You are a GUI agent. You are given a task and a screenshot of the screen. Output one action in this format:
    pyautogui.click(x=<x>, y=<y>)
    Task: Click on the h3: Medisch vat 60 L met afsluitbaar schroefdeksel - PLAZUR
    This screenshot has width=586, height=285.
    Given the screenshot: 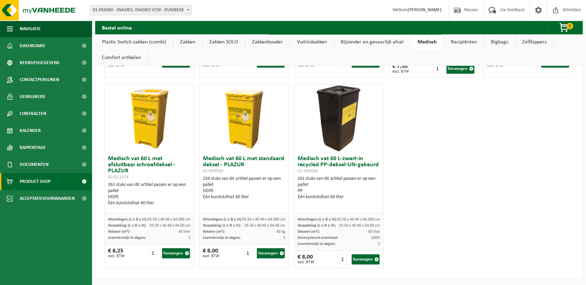 What is the action you would take?
    pyautogui.click(x=149, y=168)
    